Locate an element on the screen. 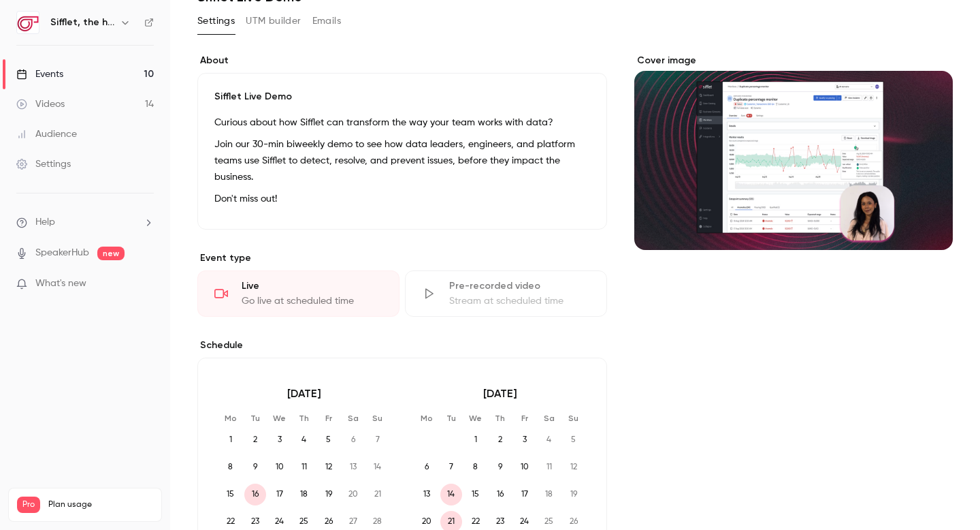 The width and height of the screenshot is (980, 530). a: SpeakerHub is located at coordinates (62, 253).